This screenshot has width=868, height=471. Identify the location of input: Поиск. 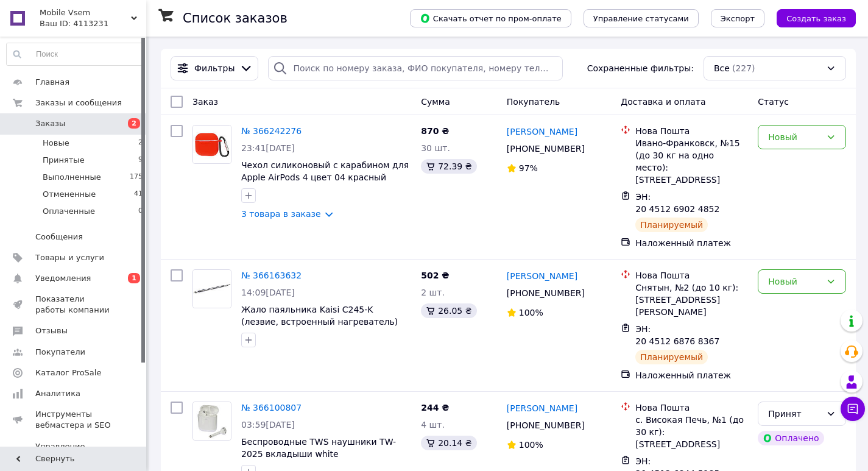
(75, 54).